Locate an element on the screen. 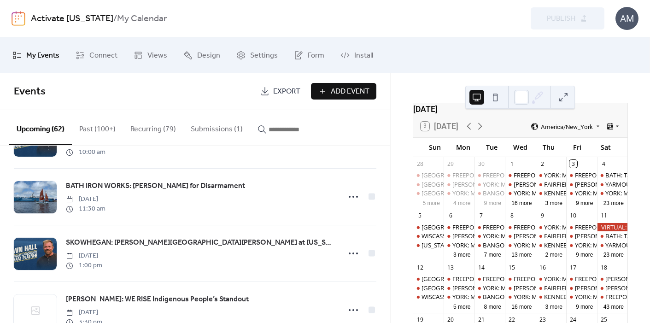 The height and width of the screenshot is (323, 650). button: Past (100+) is located at coordinates (97, 127).